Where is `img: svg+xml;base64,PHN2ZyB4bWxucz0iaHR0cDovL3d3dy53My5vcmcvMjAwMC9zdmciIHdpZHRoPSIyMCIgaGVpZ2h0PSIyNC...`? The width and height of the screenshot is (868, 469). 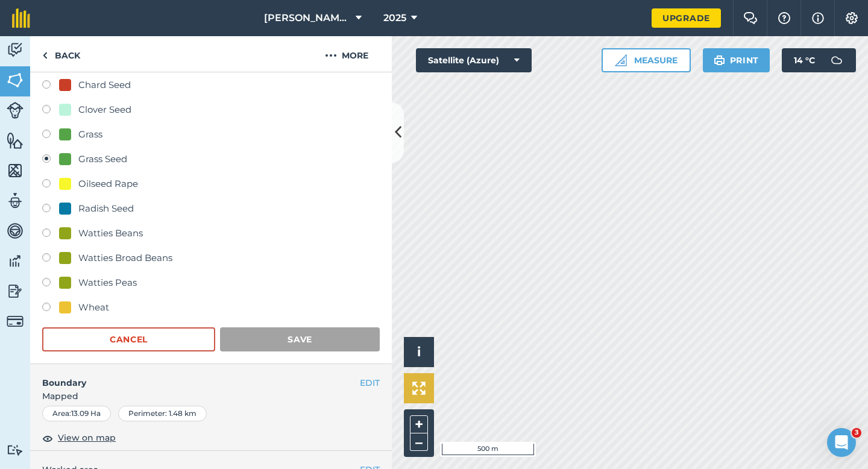 img: svg+xml;base64,PHN2ZyB4bWxucz0iaHR0cDovL3d3dy53My5vcmcvMjAwMC9zdmciIHdpZHRoPSIyMCIgaGVpZ2h0PSIyNC... is located at coordinates (331, 55).